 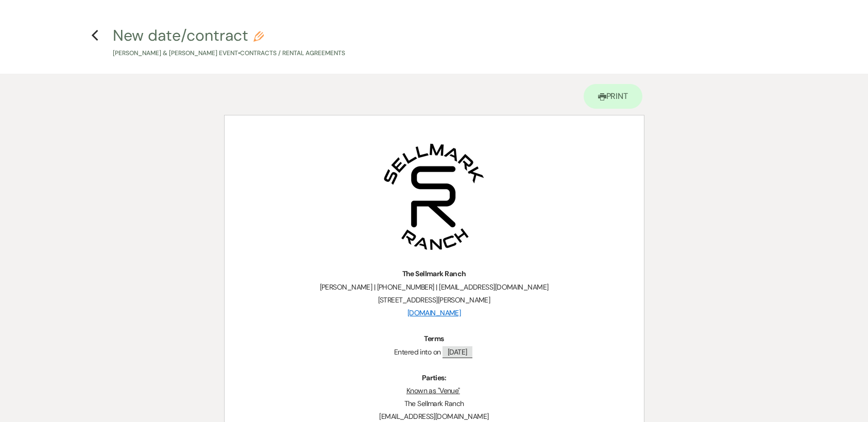 What do you see at coordinates (433, 390) in the screenshot?
I see `u: Known as "Venue"` at bounding box center [433, 390].